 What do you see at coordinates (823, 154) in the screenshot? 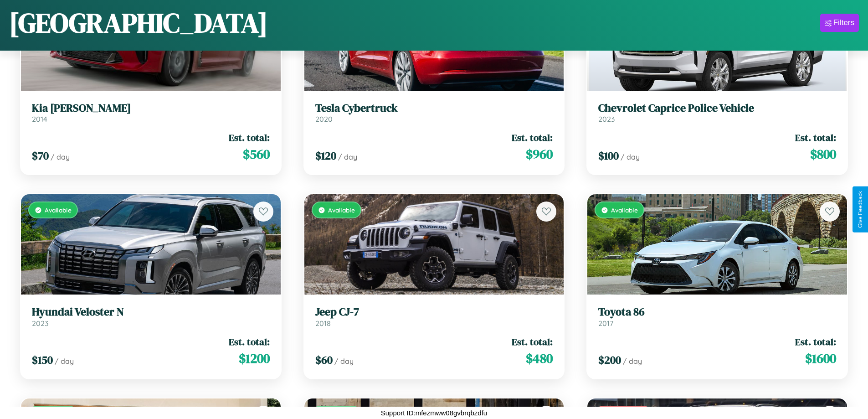
I see `span: $ 800` at bounding box center [823, 154].